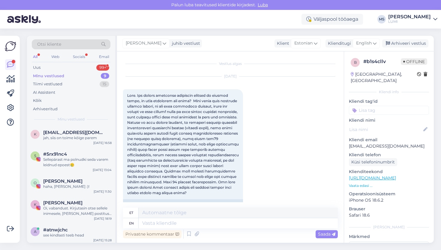  What do you see at coordinates (48, 84) in the screenshot?
I see `div: Tiimi vestlused` at bounding box center [48, 84].